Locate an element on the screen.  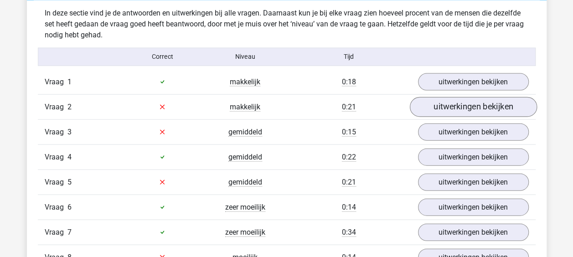
span: 0:34 is located at coordinates (348, 232).